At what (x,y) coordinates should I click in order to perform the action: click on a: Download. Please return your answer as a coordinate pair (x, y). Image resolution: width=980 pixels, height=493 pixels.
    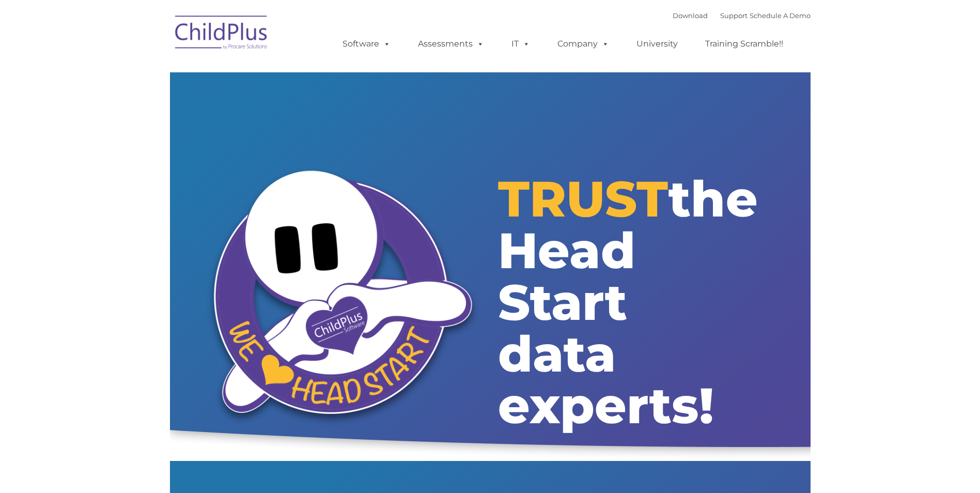
    Looking at the image, I should click on (690, 16).